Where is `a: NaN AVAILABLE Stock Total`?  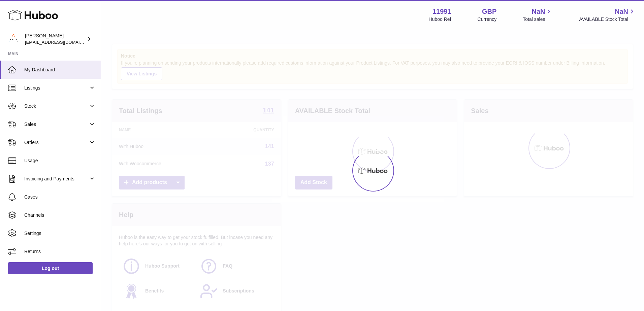 a: NaN AVAILABLE Stock Total is located at coordinates (607, 15).